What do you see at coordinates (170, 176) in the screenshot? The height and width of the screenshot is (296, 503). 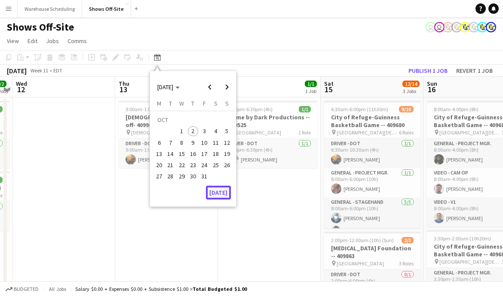 I see `button: 28-10-2025` at bounding box center [170, 176].